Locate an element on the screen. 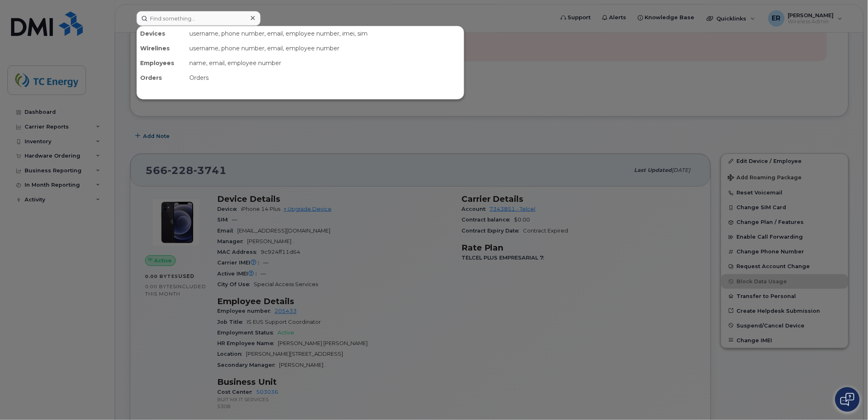 The image size is (868, 420). input: Find something... is located at coordinates (198, 18).